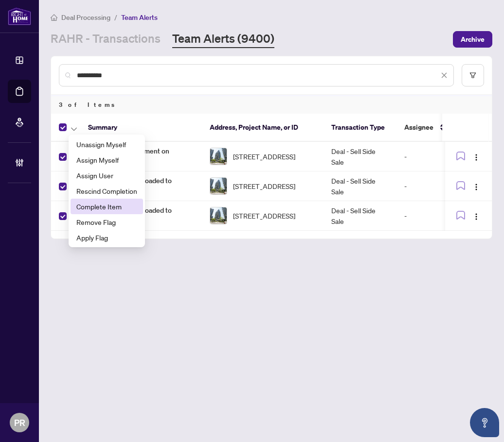  I want to click on span: Unassign Myself, so click(106, 145).